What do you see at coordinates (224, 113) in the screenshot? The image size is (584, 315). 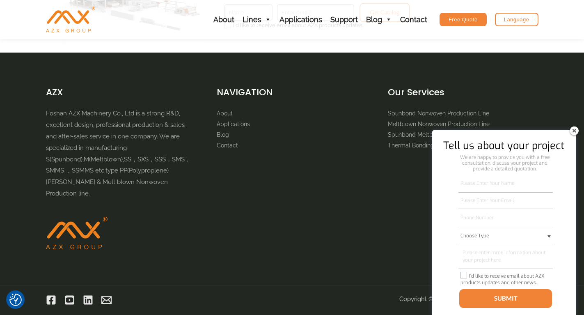 I see `a: About` at bounding box center [224, 113].